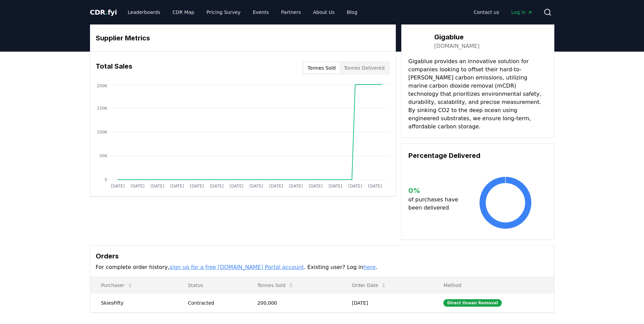 This screenshot has width=644, height=324. I want to click on a: Leaderboards, so click(144, 12).